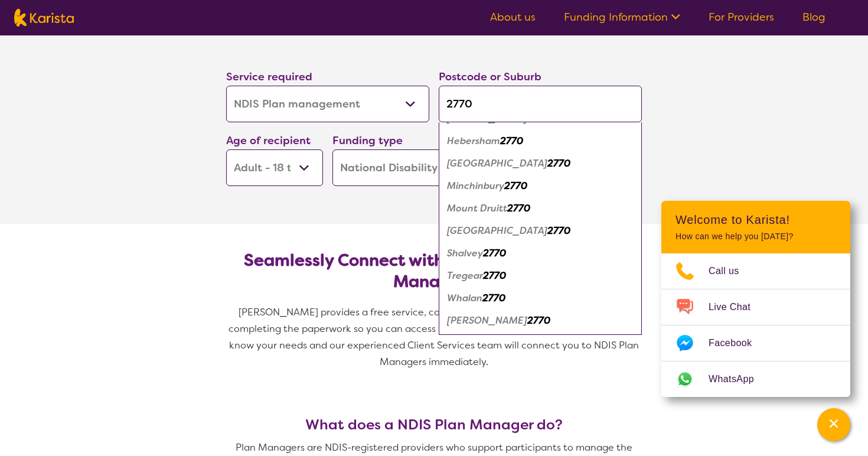  Describe the element at coordinates (756, 379) in the screenshot. I see `a: Web link opens in a new tab.` at that location.